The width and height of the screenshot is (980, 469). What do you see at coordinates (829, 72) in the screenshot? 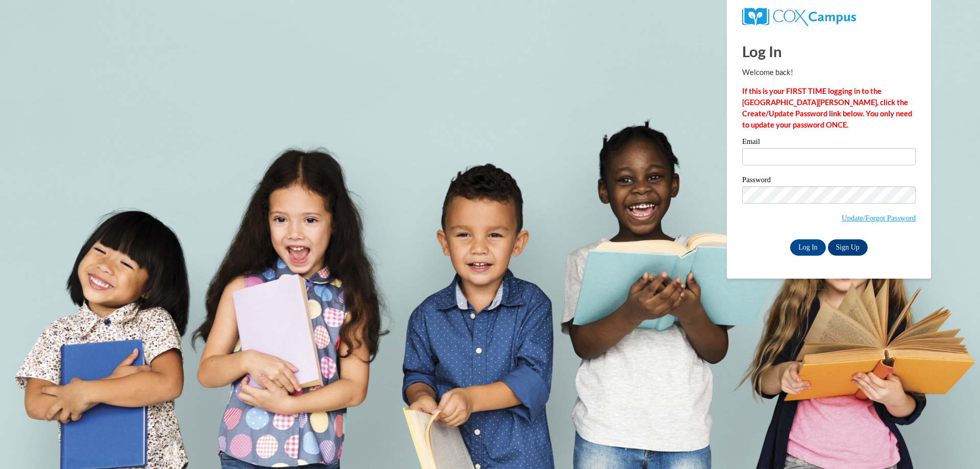
I see `p: Welcome back!` at bounding box center [829, 72].